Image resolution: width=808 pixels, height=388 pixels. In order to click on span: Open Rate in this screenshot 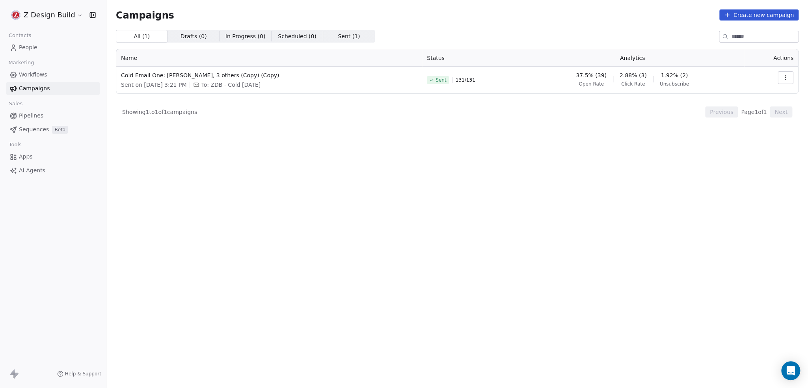, I will do `click(591, 84)`.